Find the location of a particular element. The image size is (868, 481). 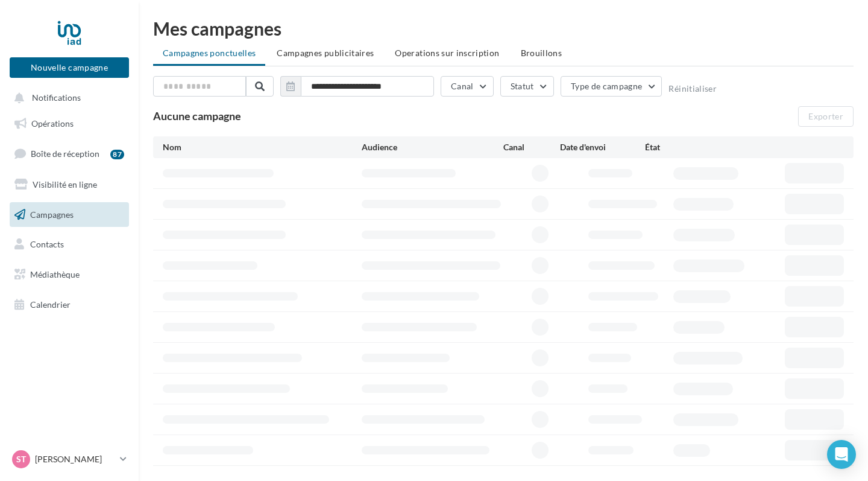

div: 87 is located at coordinates (117, 154).